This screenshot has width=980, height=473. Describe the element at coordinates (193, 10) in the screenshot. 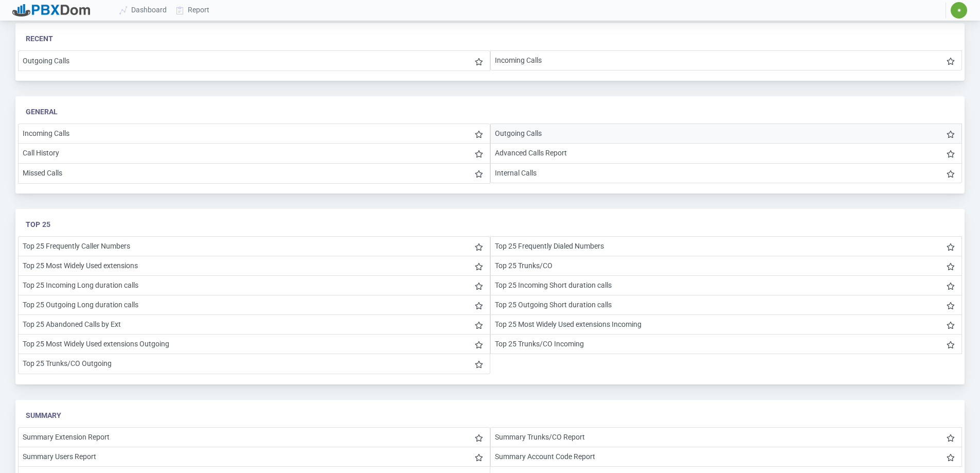

I see `a: Report` at that location.